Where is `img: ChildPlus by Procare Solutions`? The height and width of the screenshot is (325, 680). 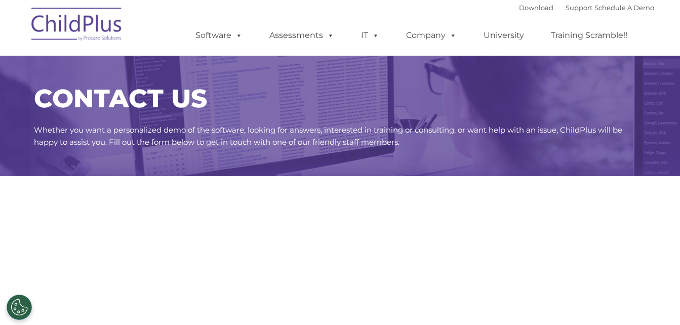
img: ChildPlus by Procare Solutions is located at coordinates (77, 26).